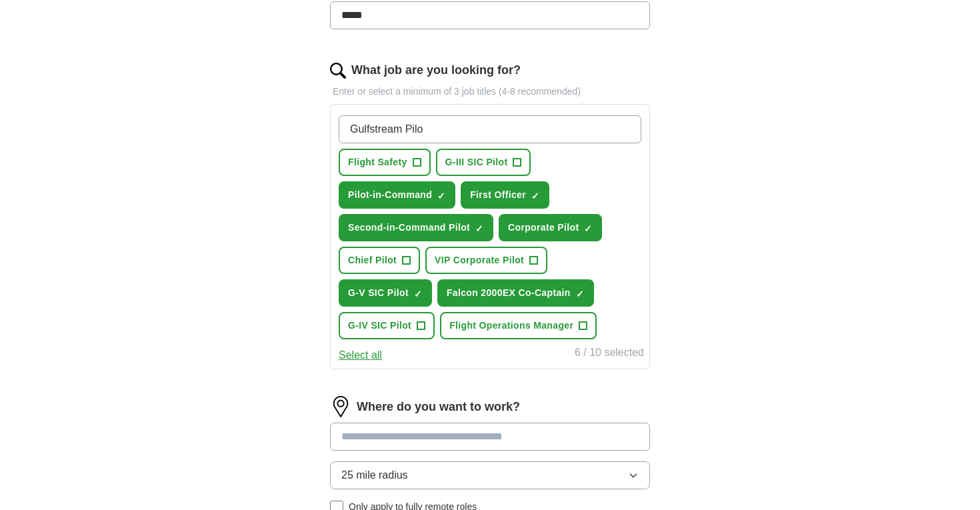  I want to click on button: 25 mile radius, so click(490, 476).